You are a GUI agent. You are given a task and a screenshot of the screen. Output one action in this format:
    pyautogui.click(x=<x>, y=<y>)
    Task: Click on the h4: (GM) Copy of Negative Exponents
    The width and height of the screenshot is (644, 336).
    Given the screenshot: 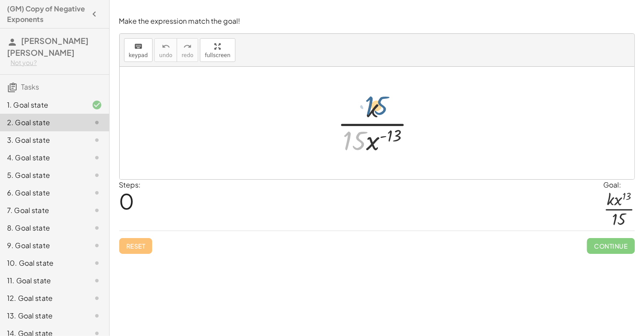 What is the action you would take?
    pyautogui.click(x=46, y=14)
    